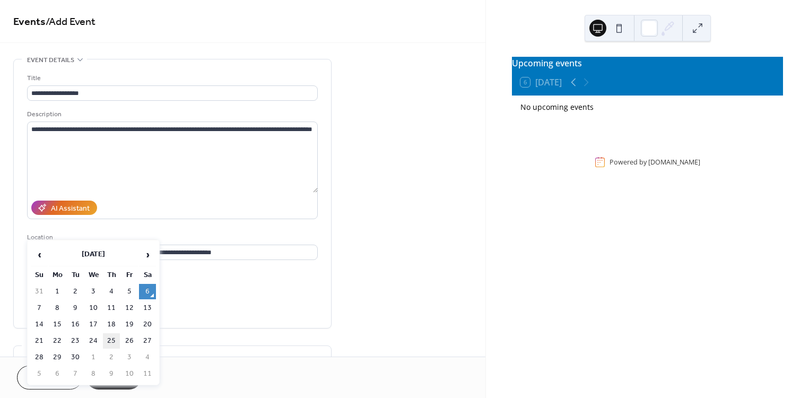  Describe the element at coordinates (111, 275) in the screenshot. I see `th: Th` at that location.